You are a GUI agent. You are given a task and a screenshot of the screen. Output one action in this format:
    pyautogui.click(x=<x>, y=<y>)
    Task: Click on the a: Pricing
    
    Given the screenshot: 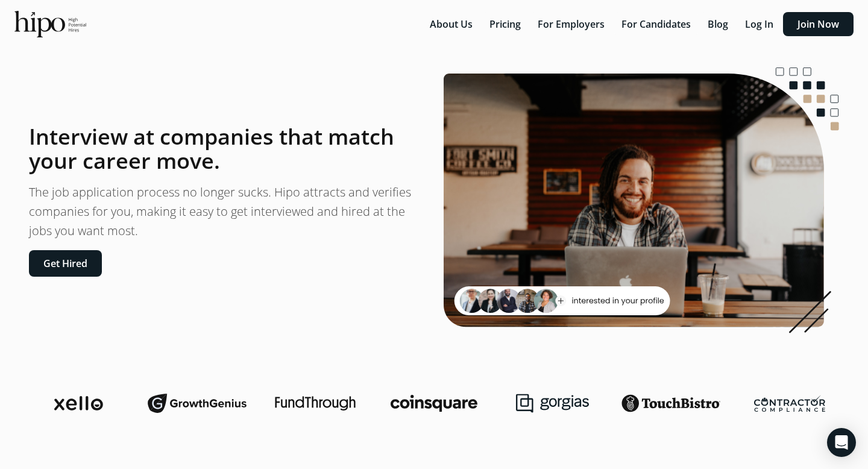 What is the action you would take?
    pyautogui.click(x=507, y=24)
    